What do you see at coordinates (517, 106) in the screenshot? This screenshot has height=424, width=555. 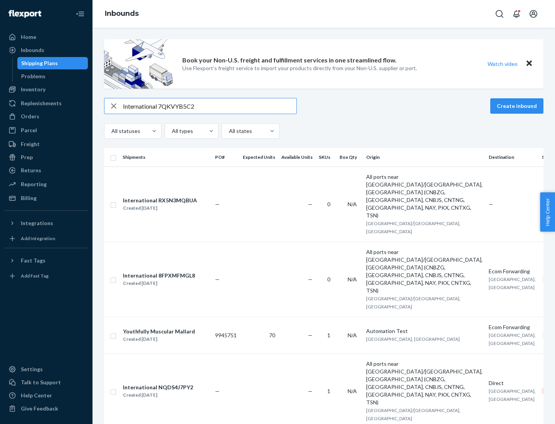 I see `button: Create inbound` at bounding box center [517, 106].